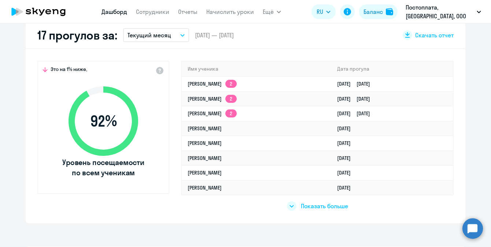 The width and height of the screenshot is (491, 247). I want to click on a: Балансbalance, so click(378, 12).